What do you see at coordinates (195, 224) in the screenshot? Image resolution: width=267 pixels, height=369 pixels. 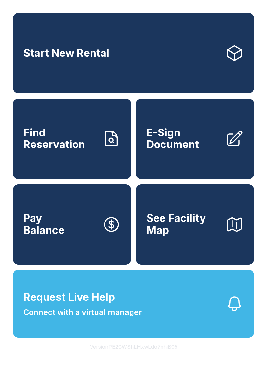 I see `button: See Facility Map` at bounding box center [195, 224].